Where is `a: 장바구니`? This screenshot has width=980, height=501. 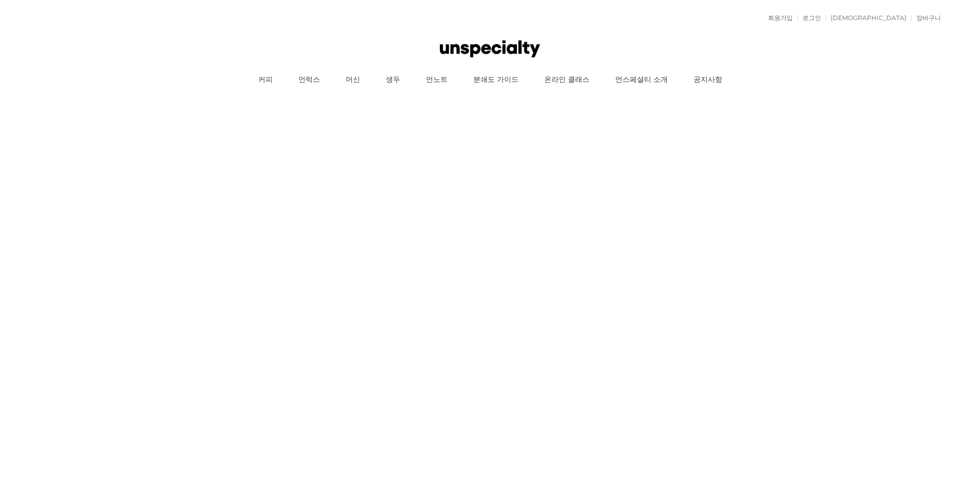 a: 장바구니 is located at coordinates (927, 18).